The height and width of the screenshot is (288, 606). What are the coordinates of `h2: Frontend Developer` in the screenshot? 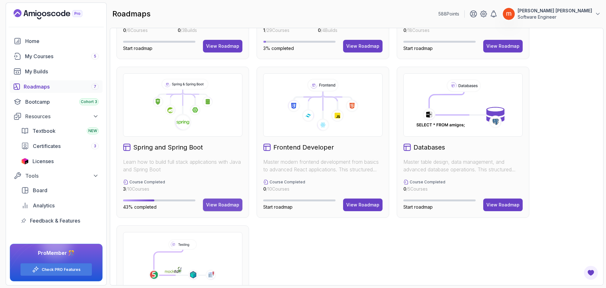 It's located at (304, 147).